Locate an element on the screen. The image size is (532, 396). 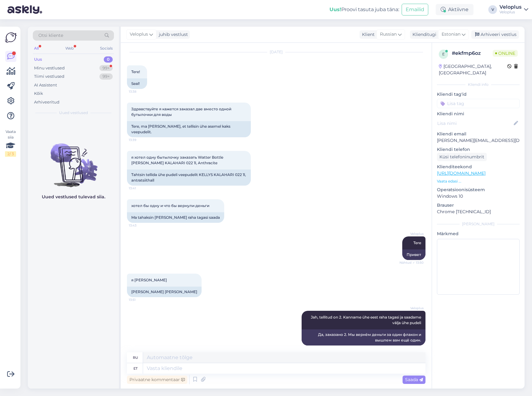
div: Küsi telefoninumbrit is located at coordinates (462, 157).